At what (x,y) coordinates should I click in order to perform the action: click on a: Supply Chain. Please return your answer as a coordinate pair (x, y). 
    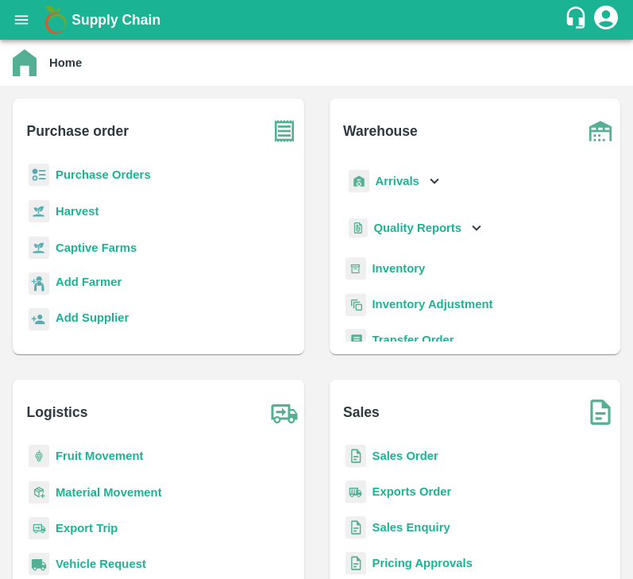
    Looking at the image, I should click on (318, 20).